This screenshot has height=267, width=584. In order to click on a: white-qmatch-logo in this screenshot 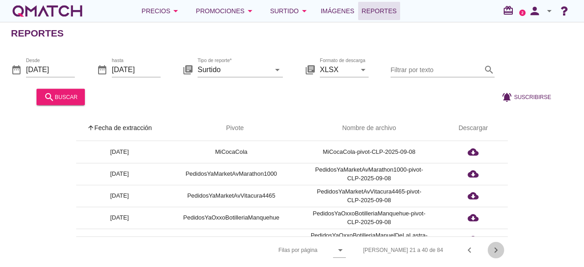, I will do `click(47, 11)`.